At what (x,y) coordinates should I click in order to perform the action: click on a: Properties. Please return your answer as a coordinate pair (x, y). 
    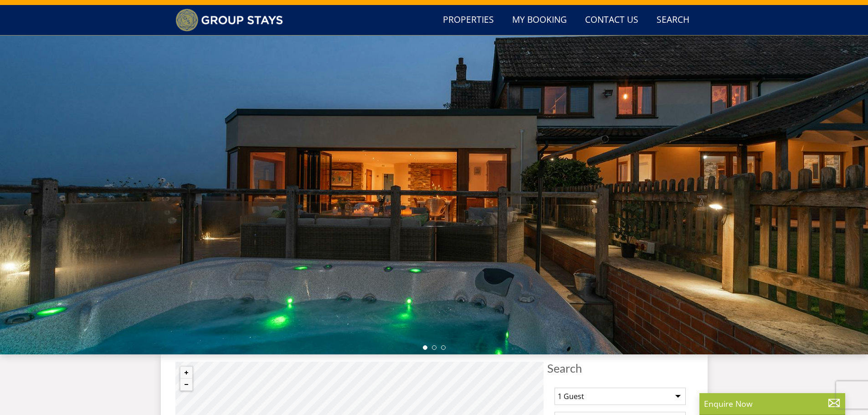
    Looking at the image, I should click on (468, 20).